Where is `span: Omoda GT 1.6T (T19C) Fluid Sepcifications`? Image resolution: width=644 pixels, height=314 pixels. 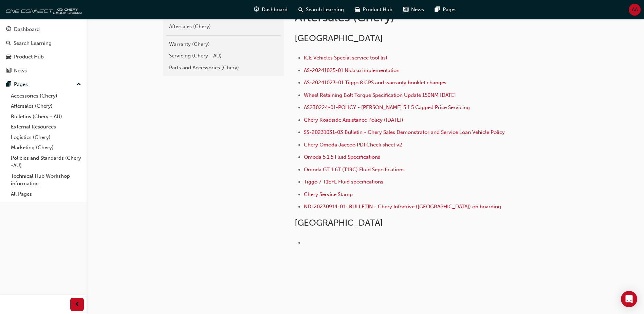 span: Omoda GT 1.6T (T19C) Fluid Sepcifications is located at coordinates (354, 170).